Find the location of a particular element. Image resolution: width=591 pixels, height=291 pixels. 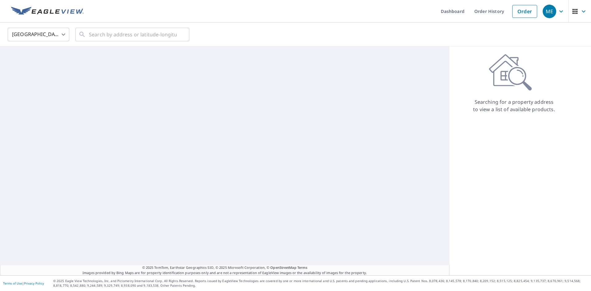

a: Terms of Use is located at coordinates (13, 283).